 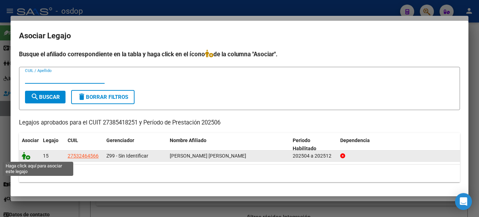 What do you see at coordinates (73, 141) in the screenshot?
I see `span: CUIL` at bounding box center [73, 141].